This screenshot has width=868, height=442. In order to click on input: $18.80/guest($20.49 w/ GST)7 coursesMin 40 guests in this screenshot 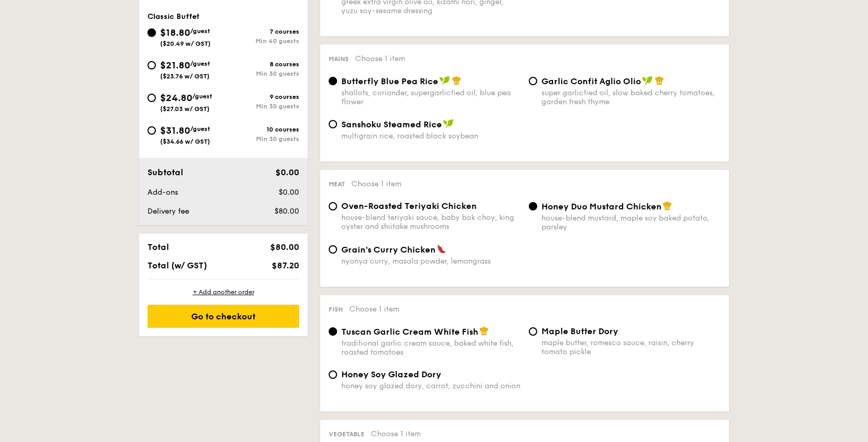, I will do `click(152, 33)`.